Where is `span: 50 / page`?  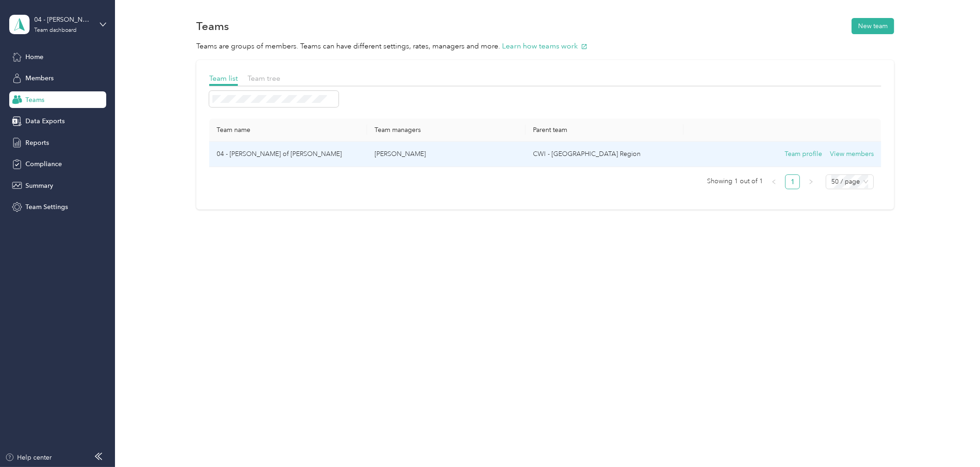 span: 50 / page is located at coordinates (850, 182).